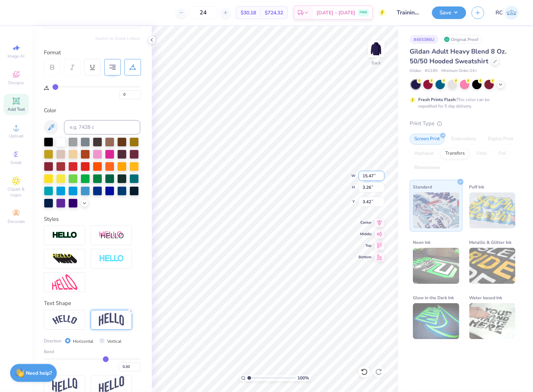 The image size is (533, 392). I want to click on div: Color, so click(92, 111).